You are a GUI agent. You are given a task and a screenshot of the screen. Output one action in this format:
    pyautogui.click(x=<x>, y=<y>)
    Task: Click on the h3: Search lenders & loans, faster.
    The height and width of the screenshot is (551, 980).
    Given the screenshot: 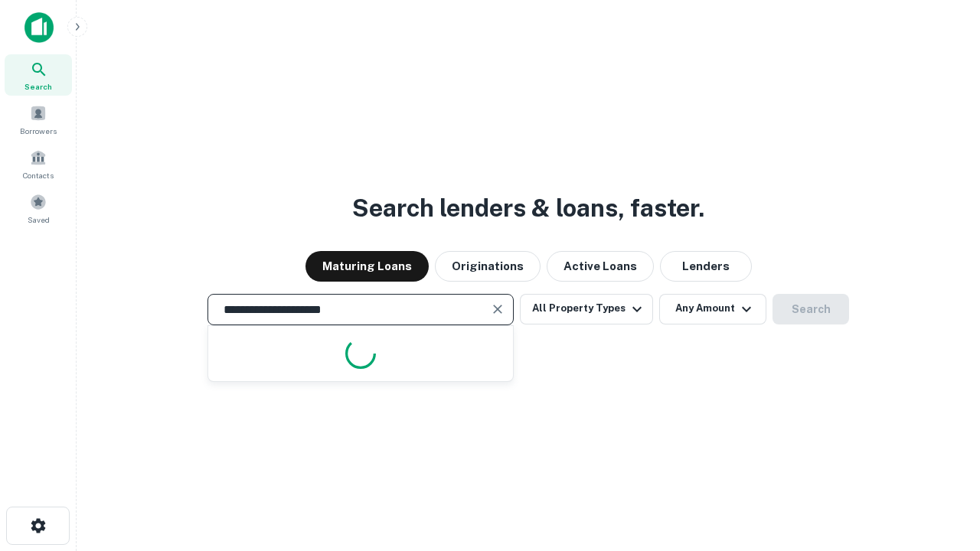 What is the action you would take?
    pyautogui.click(x=528, y=209)
    